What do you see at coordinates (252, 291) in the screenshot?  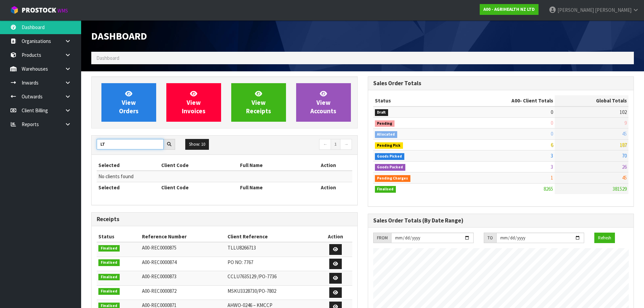 I see `span: MSKU3328730/PO-7802` at bounding box center [252, 291].